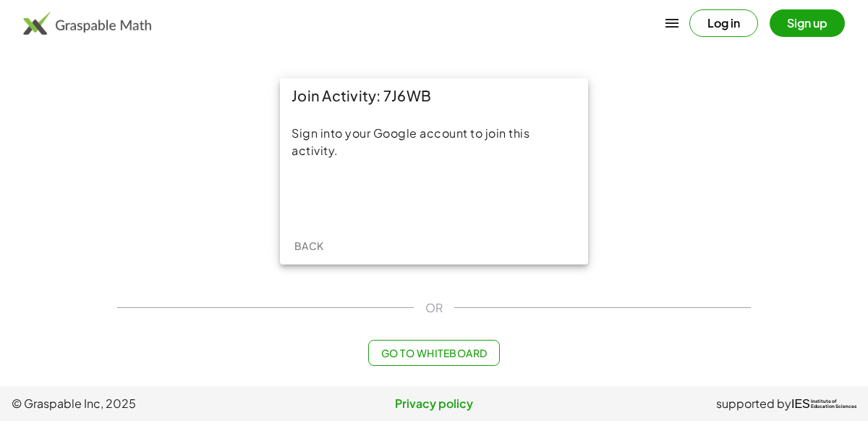  What do you see at coordinates (434, 142) in the screenshot?
I see `div: Sign into your Google account to join this activity.` at bounding box center [434, 142].